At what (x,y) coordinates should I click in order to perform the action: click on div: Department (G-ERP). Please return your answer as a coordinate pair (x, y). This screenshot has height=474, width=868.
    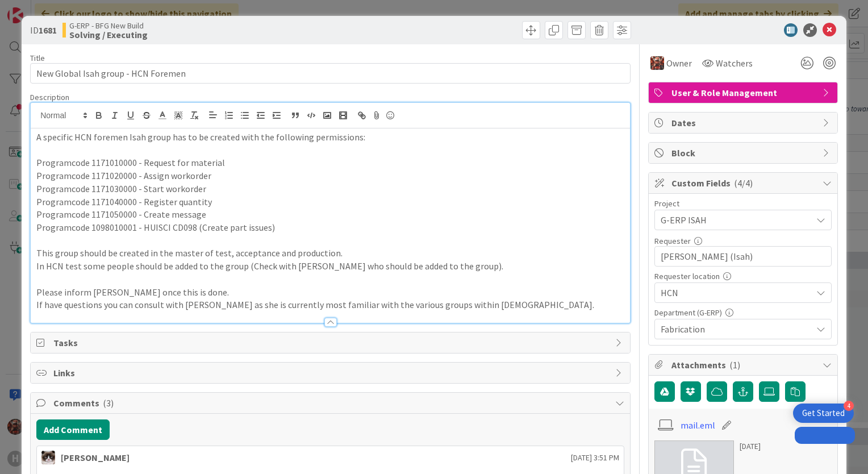
    Looking at the image, I should click on (743, 312).